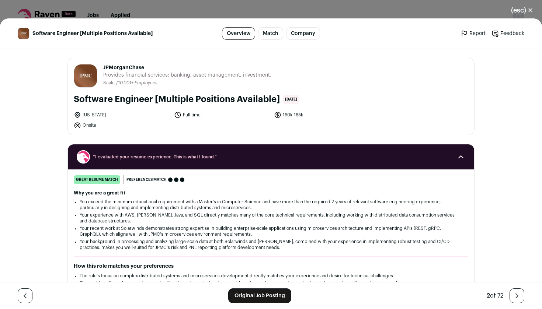 This screenshot has height=309, width=542. What do you see at coordinates (303, 34) in the screenshot?
I see `a: Company` at bounding box center [303, 34].